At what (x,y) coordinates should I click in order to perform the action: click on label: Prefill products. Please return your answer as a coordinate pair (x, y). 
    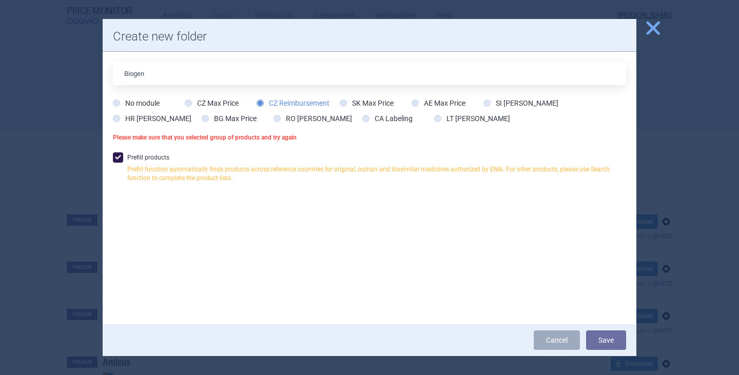
    Looking at the image, I should click on (370, 170).